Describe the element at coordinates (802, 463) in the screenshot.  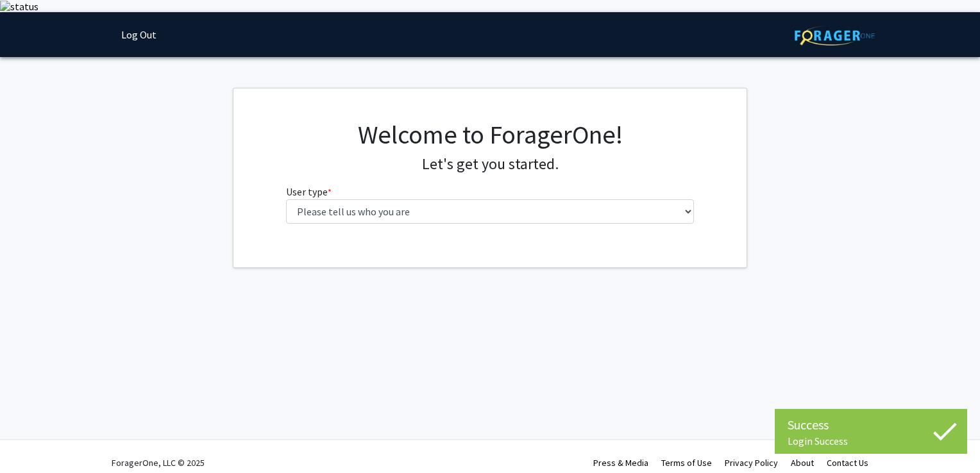
I see `a: About` at that location.